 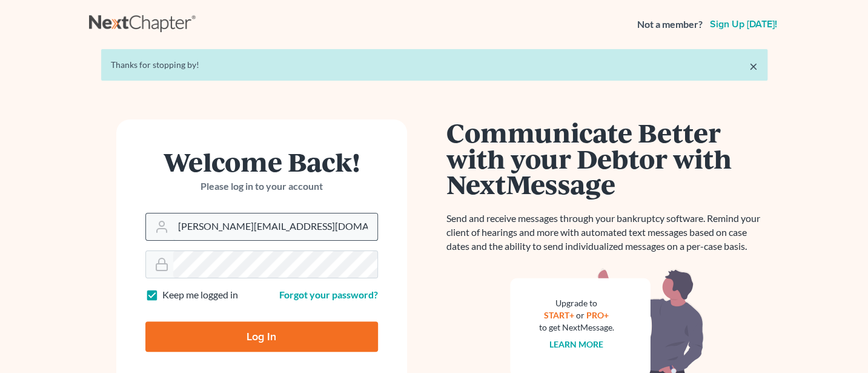 I want to click on div: to get NextMessage., so click(x=577, y=327).